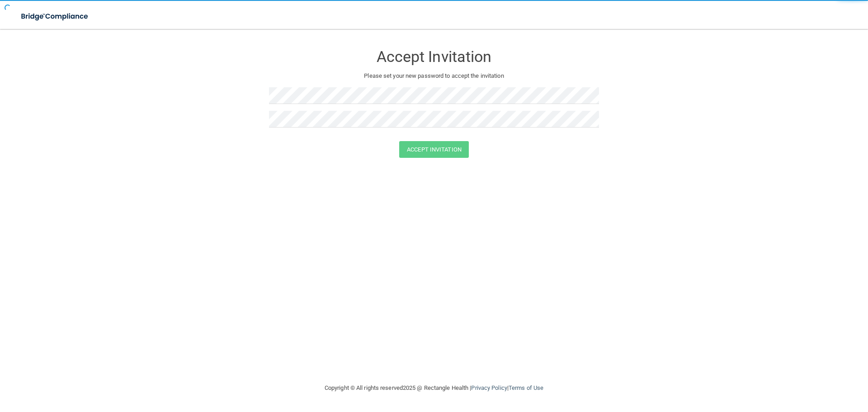 The image size is (868, 412). I want to click on a: Terms of Use, so click(526, 388).